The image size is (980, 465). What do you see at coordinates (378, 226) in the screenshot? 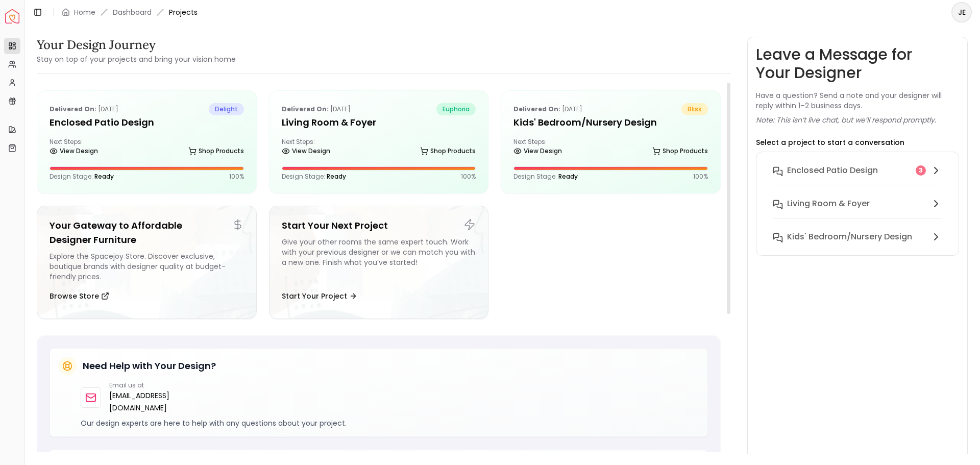
I see `h5: Start Your Next Project` at bounding box center [378, 226].